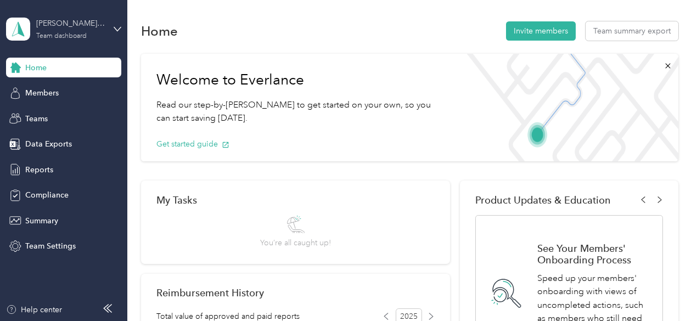 The image size is (697, 321). What do you see at coordinates (296, 200) in the screenshot?
I see `div: My Tasks` at bounding box center [296, 200].